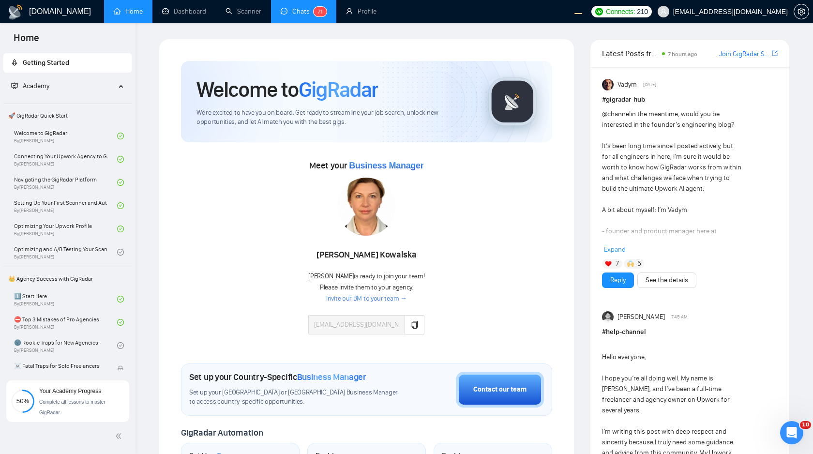 The height and width of the screenshot is (454, 813). What do you see at coordinates (415, 325) in the screenshot?
I see `span: copy` at bounding box center [415, 325].